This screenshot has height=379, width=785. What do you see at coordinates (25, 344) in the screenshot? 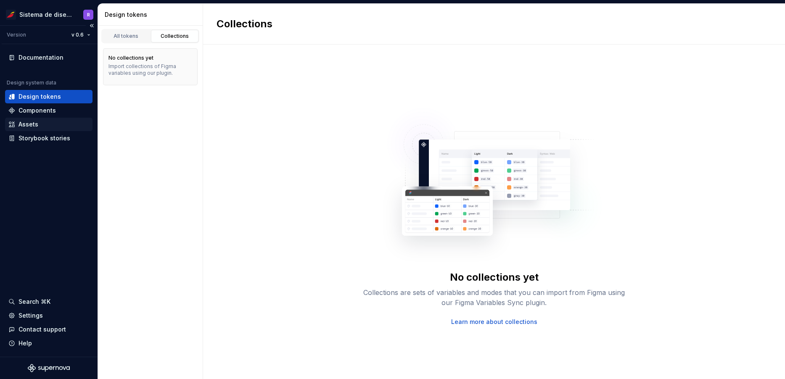
I see `div: Help` at bounding box center [25, 344].